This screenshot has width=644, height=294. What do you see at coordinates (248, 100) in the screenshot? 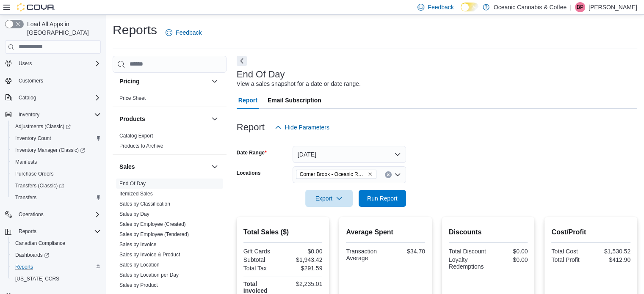
I see `span: Report` at bounding box center [248, 100].